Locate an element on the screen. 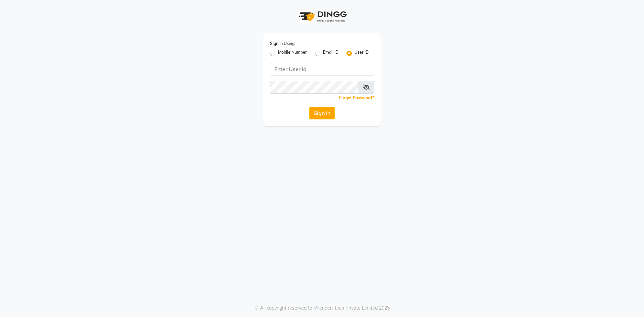  button: Sign In is located at coordinates (322, 113).